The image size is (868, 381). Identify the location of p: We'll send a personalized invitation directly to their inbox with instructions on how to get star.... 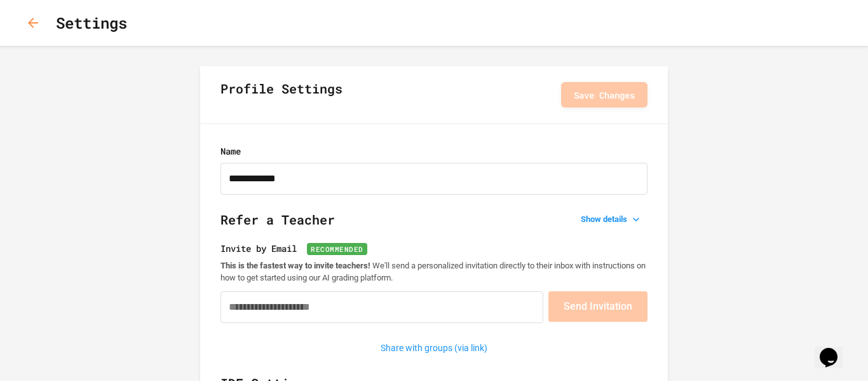
(434, 272).